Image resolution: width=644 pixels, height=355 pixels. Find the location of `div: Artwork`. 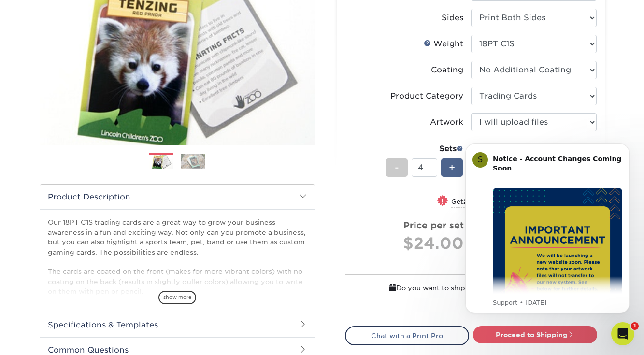

div: Artwork is located at coordinates (446, 122).